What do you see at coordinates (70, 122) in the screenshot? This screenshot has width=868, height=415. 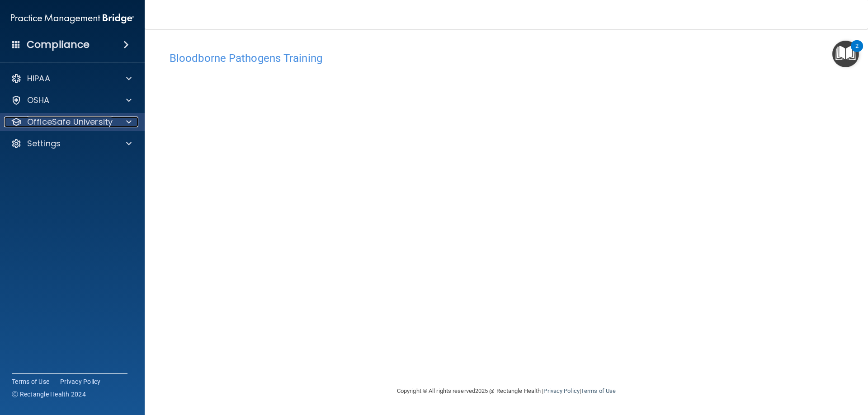 I see `p: OfficeSafe University` at bounding box center [70, 122].